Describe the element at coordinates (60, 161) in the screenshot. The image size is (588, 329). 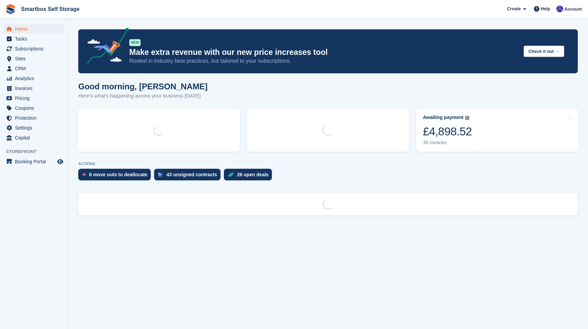
I see `a: Preview store` at that location.